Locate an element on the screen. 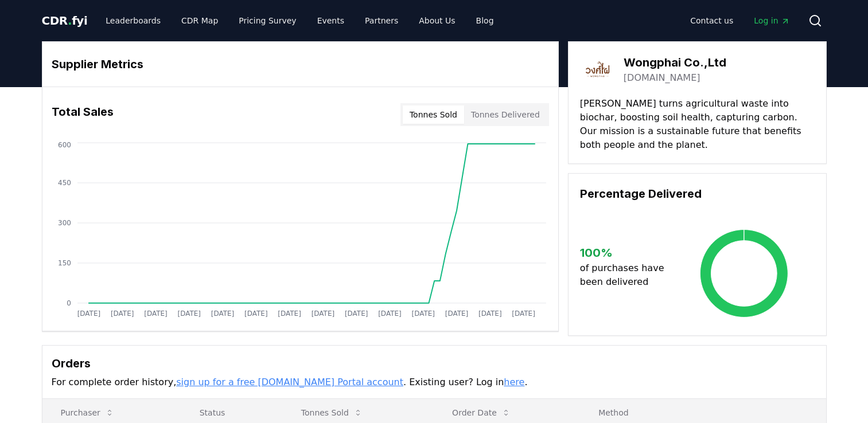 This screenshot has height=423, width=868. h3: 100 % is located at coordinates (626, 253).